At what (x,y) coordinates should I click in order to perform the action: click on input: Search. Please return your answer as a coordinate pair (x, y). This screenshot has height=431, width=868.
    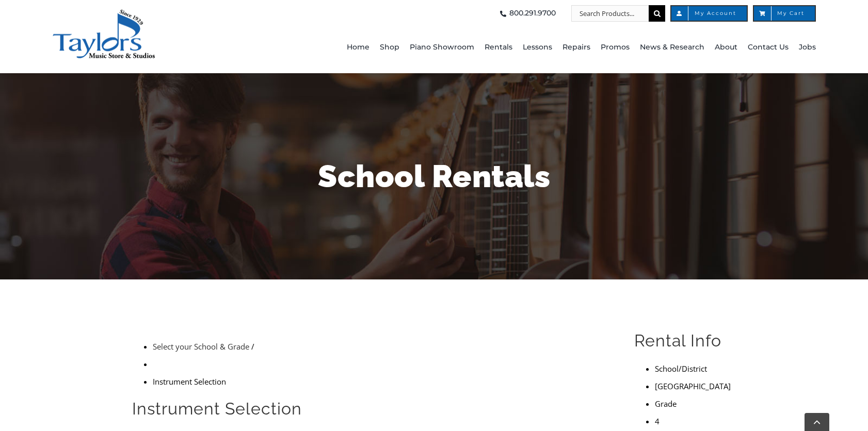
    Looking at the image, I should click on (657, 13).